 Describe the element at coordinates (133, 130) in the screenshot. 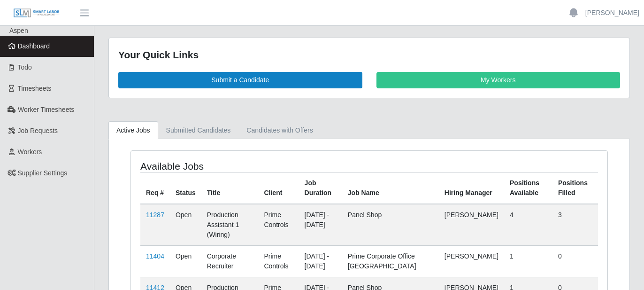

I see `a: Active Jobs` at that location.